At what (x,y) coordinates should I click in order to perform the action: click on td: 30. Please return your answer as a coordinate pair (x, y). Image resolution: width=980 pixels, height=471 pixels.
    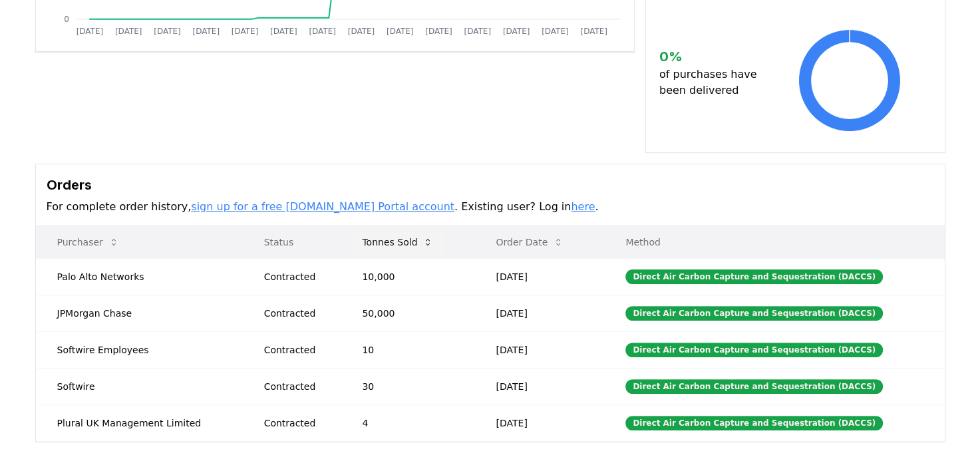
    Looking at the image, I should click on (407, 386).